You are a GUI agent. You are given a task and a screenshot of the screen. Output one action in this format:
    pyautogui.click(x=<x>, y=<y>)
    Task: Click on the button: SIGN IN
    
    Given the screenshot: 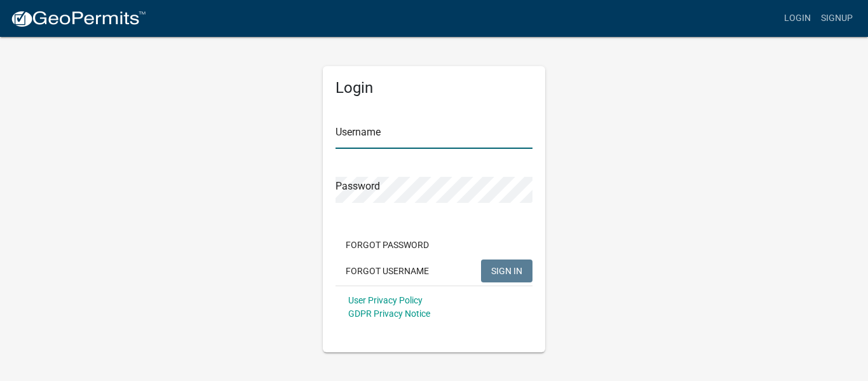 What is the action you would take?
    pyautogui.click(x=506, y=271)
    